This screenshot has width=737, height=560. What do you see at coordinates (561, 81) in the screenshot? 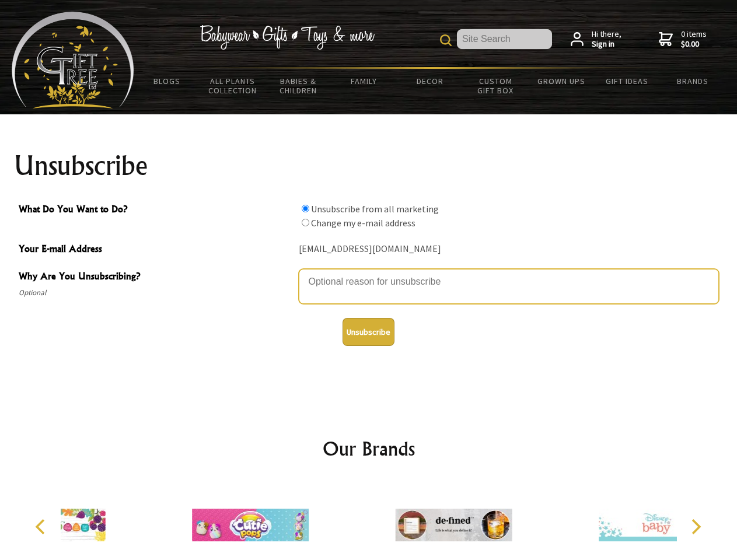
I see `a: Grown Ups` at bounding box center [561, 81].